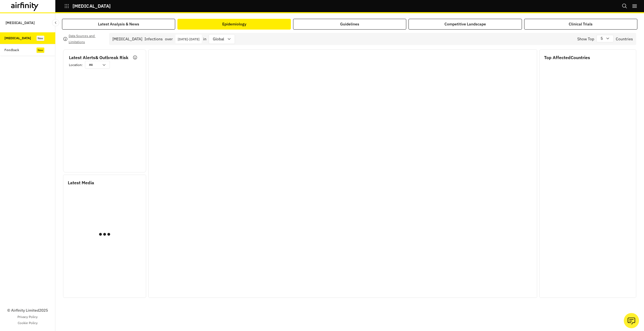 Image resolution: width=644 pixels, height=331 pixels. What do you see at coordinates (154, 39) in the screenshot?
I see `p: Infections` at bounding box center [154, 39].